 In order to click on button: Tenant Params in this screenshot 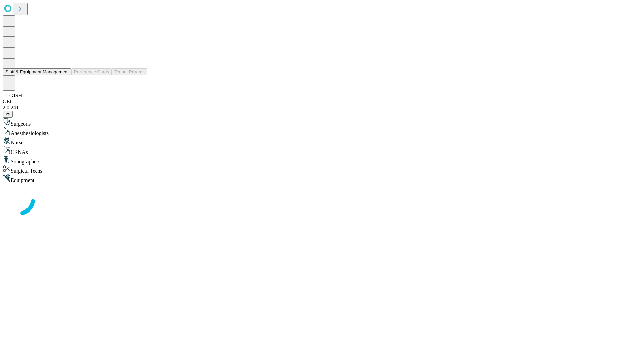, I will do `click(130, 72)`.